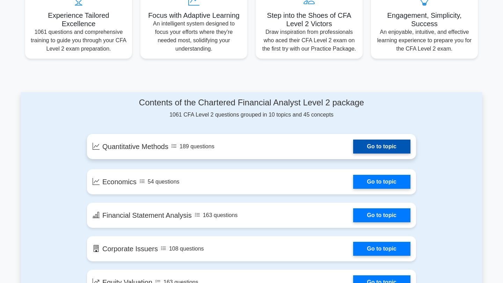 This screenshot has height=283, width=503. I want to click on div: 1061 CFA Level 2 questions grouped in 10 topics and 45 concepts, so click(251, 108).